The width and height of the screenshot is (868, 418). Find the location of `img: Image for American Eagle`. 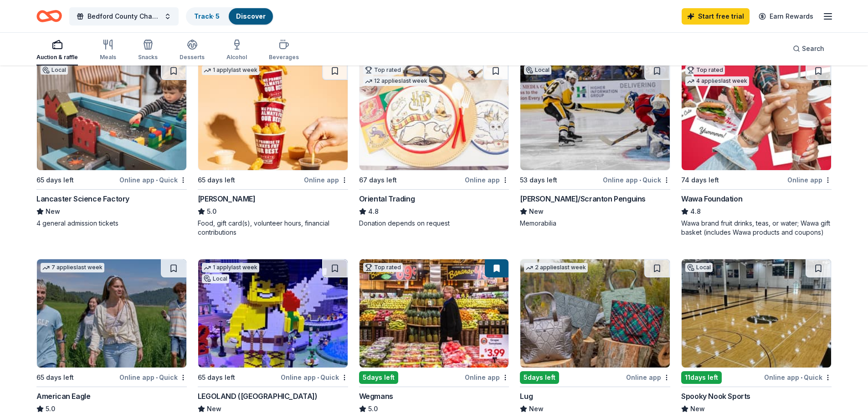

img: Image for American Eagle is located at coordinates (112, 314).